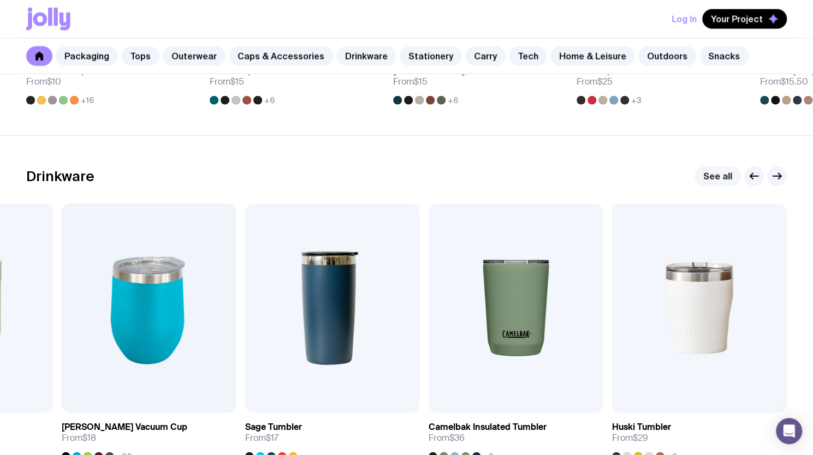 This screenshot has height=455, width=813. What do you see at coordinates (794, 81) in the screenshot?
I see `span: $15.50` at bounding box center [794, 81].